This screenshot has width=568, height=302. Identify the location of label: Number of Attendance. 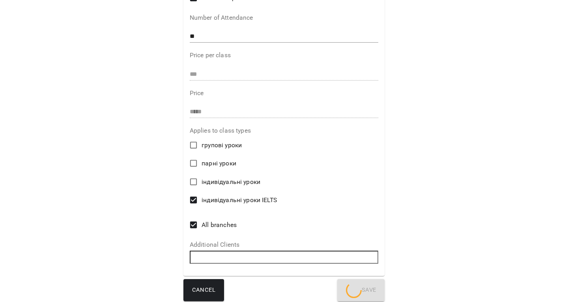
(284, 18).